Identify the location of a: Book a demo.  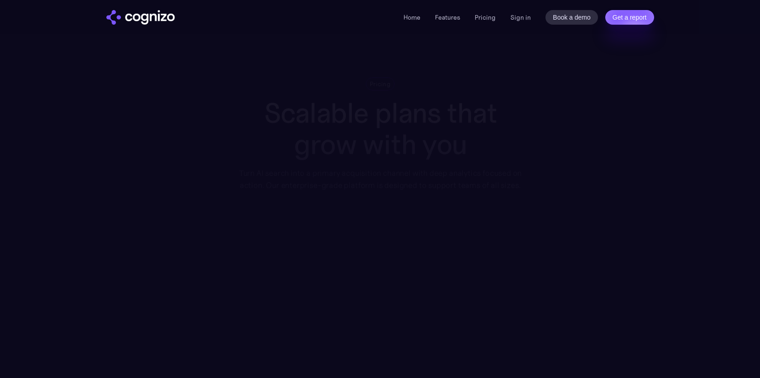
(571, 17).